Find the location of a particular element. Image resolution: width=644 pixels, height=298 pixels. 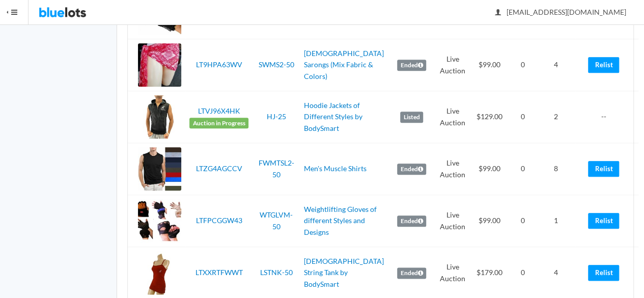

td: 8 is located at coordinates (556, 169).